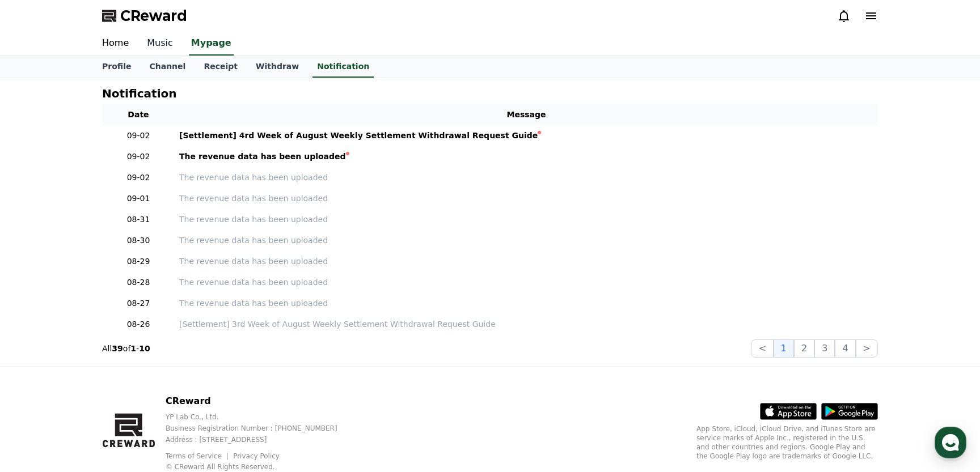  Describe the element at coordinates (111, 382) in the screenshot. I see `span: Messages` at that location.